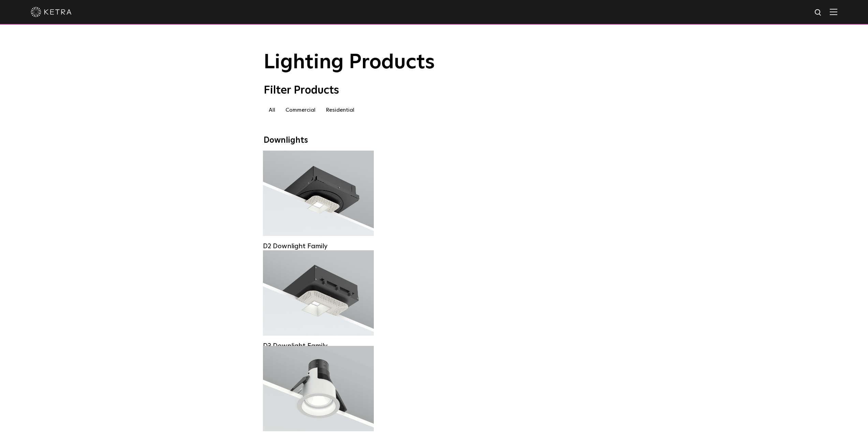 The height and width of the screenshot is (434, 868). Describe the element at coordinates (272, 110) in the screenshot. I see `label: All` at that location.